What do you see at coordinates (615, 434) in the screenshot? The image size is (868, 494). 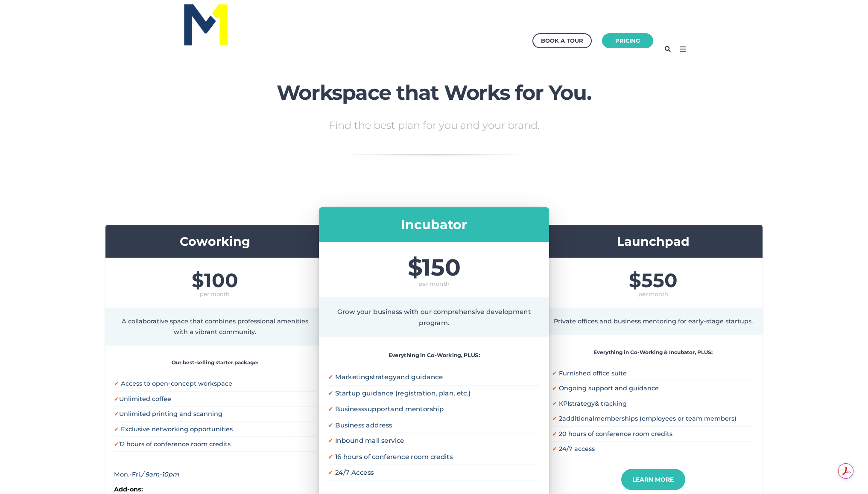 I see `span: 20 hours of conference room credits` at bounding box center [615, 434].